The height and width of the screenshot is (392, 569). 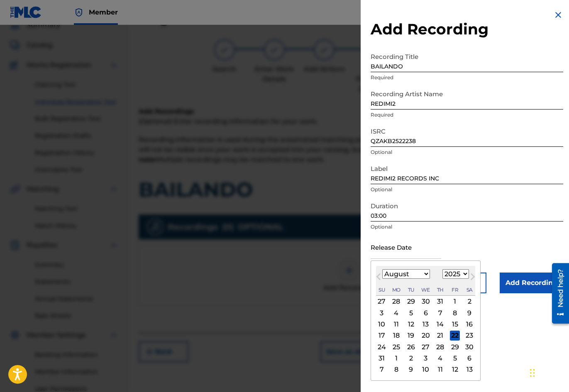 What do you see at coordinates (382, 358) in the screenshot?
I see `div: Choose Sunday, August 31st, 2025` at bounding box center [382, 358].